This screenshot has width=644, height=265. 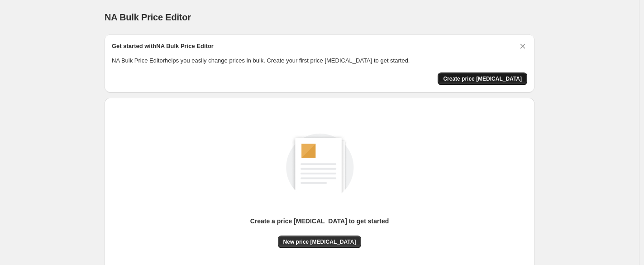 I want to click on button: Dismiss card, so click(x=523, y=46).